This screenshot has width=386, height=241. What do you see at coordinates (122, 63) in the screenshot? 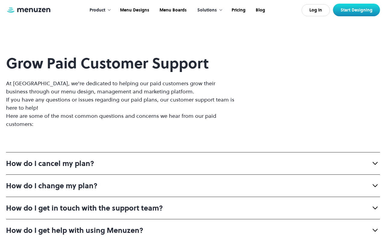
I see `h2: Grow Paid Customer Support` at bounding box center [122, 63].